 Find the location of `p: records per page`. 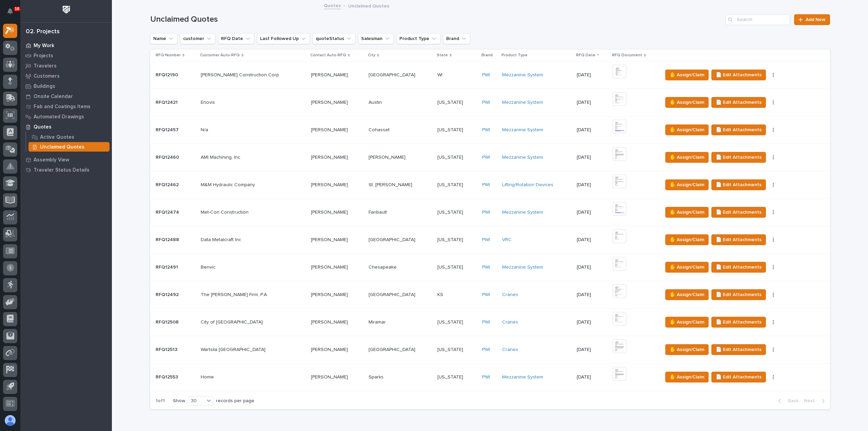

p: records per page is located at coordinates (235, 400).